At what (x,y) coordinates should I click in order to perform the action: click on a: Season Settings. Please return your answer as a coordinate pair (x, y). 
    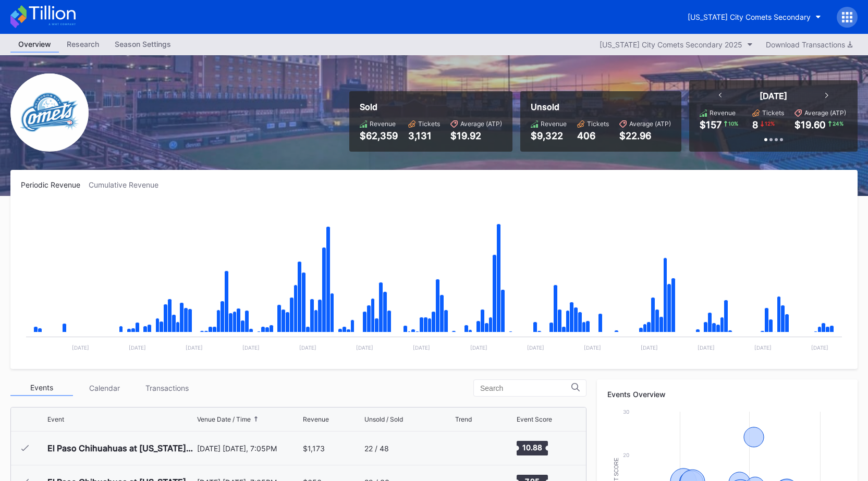
    Looking at the image, I should click on (143, 44).